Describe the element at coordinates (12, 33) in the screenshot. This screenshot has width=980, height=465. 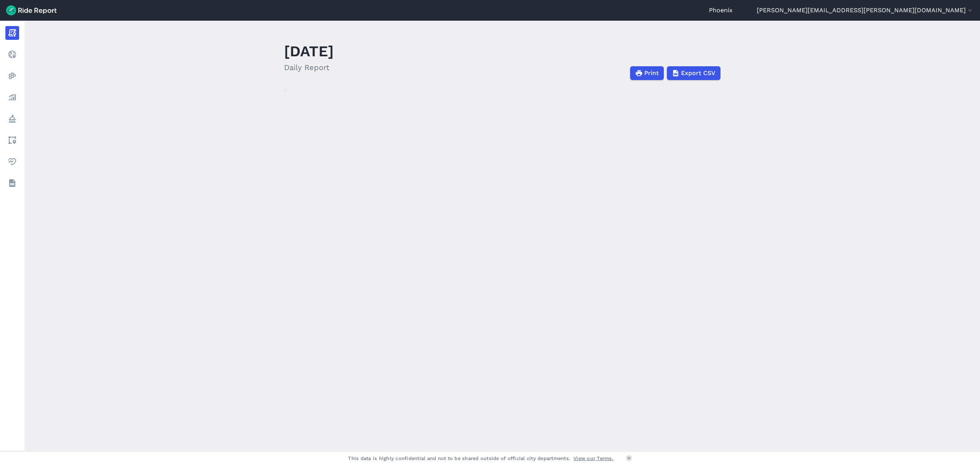
I see `a: Report` at that location.